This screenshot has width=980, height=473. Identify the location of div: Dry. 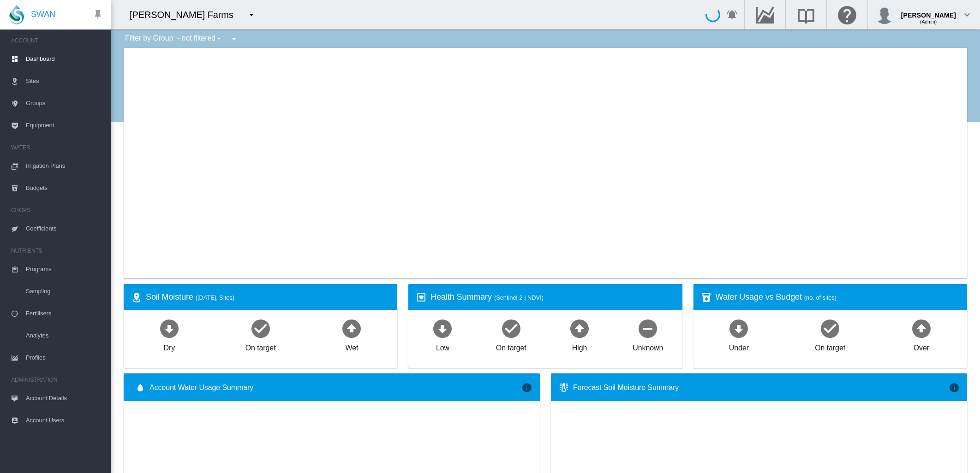
(169, 346).